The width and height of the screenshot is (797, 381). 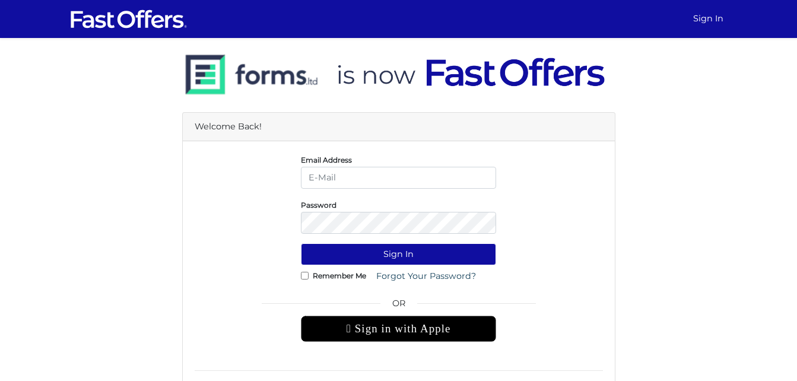 I want to click on div: Welcome Back!, so click(x=399, y=127).